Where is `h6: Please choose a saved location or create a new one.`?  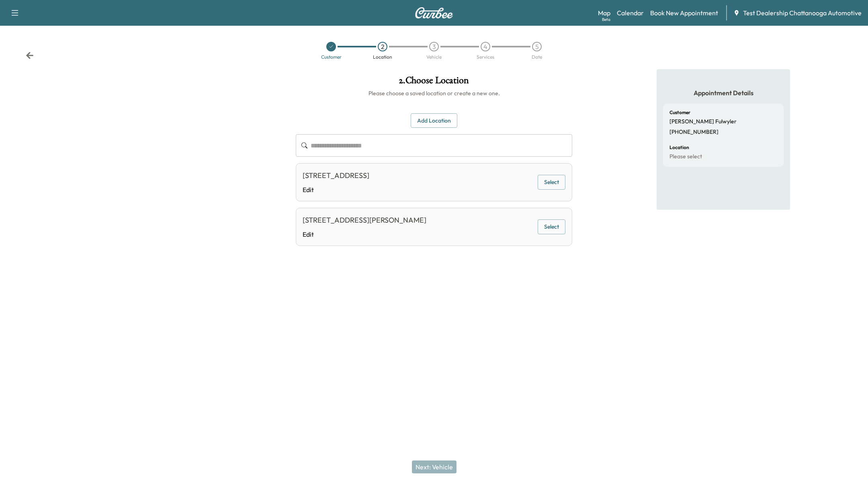
h6: Please choose a saved location or create a new one. is located at coordinates (434, 93).